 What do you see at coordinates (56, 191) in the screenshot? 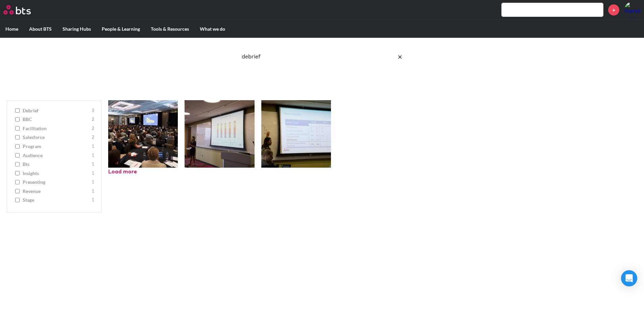
I see `span: revenue` at bounding box center [56, 191].